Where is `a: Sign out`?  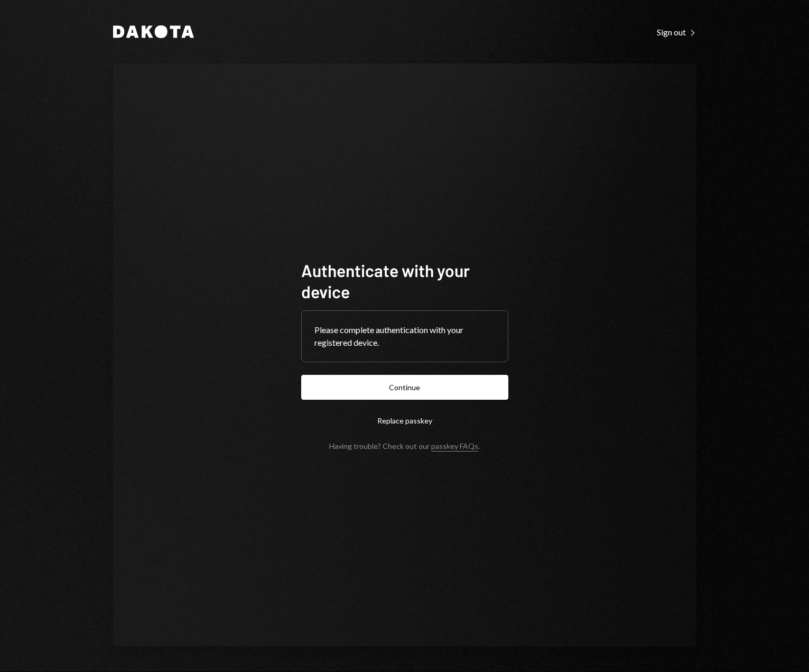
a: Sign out is located at coordinates (676, 32).